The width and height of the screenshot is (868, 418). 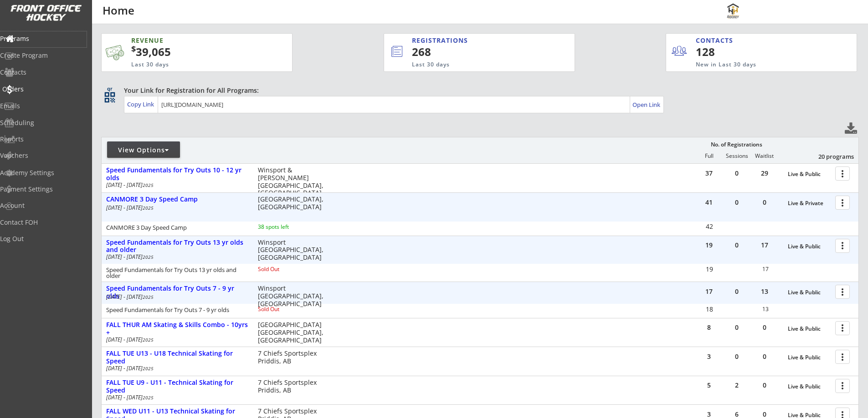 I want to click on div: 20 programs, so click(x=830, y=157).